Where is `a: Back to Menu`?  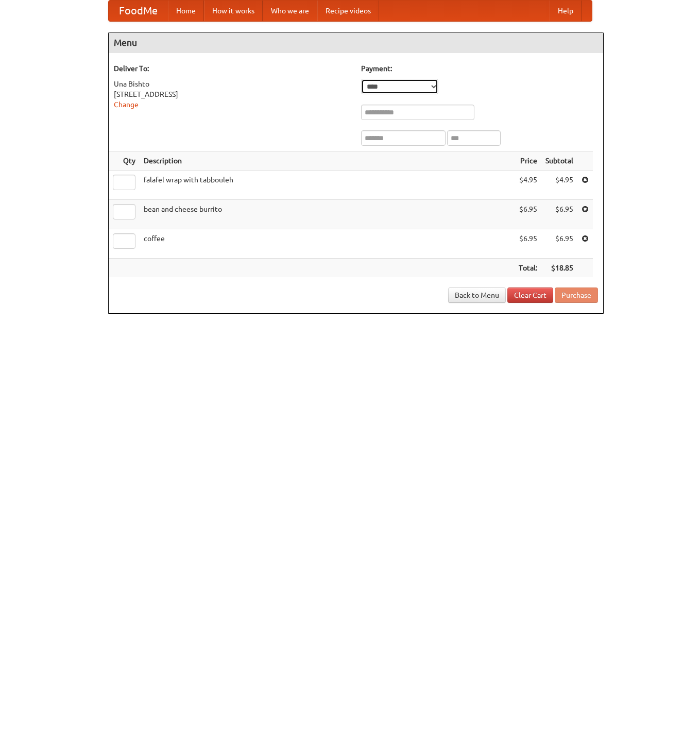 a: Back to Menu is located at coordinates (477, 296).